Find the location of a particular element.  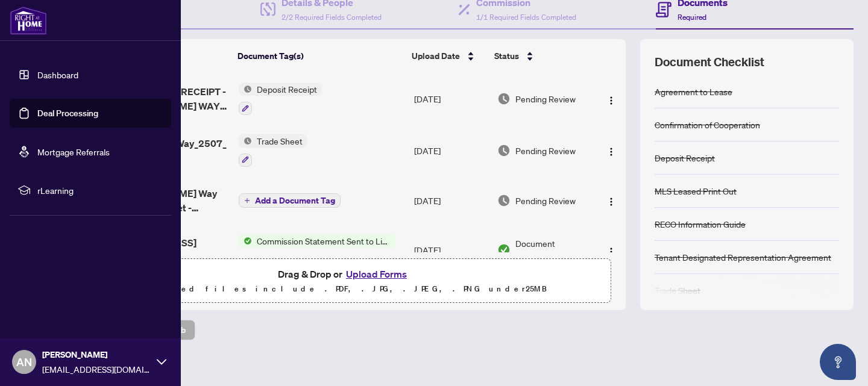

button: Status IconTrade Sheet is located at coordinates (273, 151).